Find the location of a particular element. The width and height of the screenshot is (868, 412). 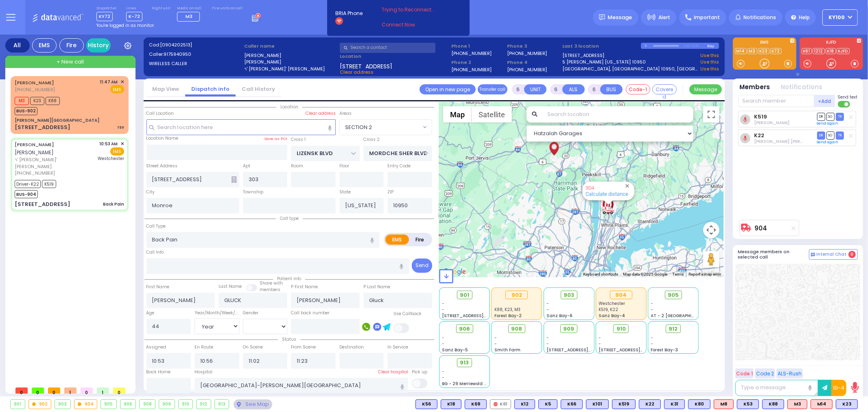

label: City is located at coordinates (151, 192).